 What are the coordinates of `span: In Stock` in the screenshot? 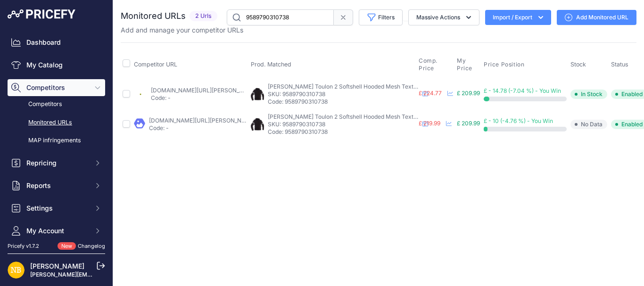 It's located at (589, 94).